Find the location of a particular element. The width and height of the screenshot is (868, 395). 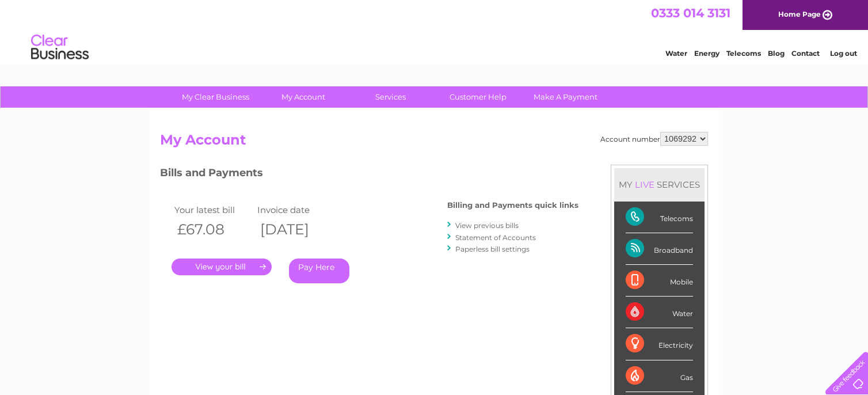

div: Broadband is located at coordinates (659, 249).